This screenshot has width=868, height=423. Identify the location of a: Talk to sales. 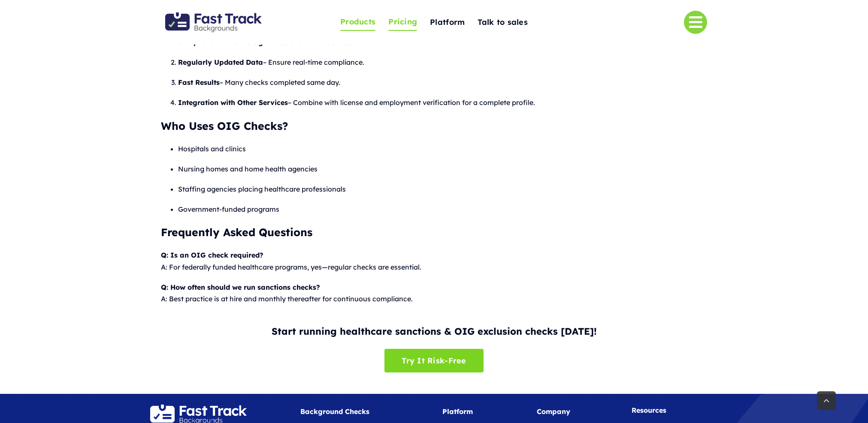
(503, 23).